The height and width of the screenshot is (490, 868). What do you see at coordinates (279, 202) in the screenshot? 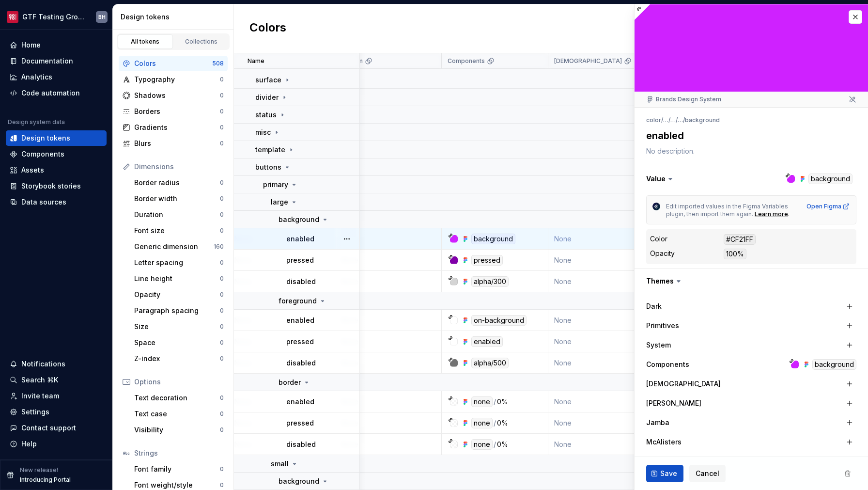
I see `p: large` at bounding box center [279, 202].